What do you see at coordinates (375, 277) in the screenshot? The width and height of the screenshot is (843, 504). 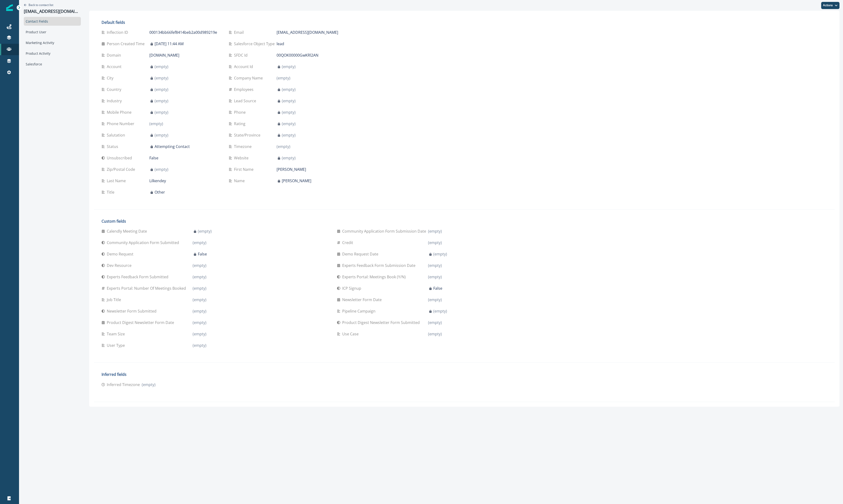 I see `p: Experts portal: Meetings book (Y/N)` at bounding box center [375, 277].